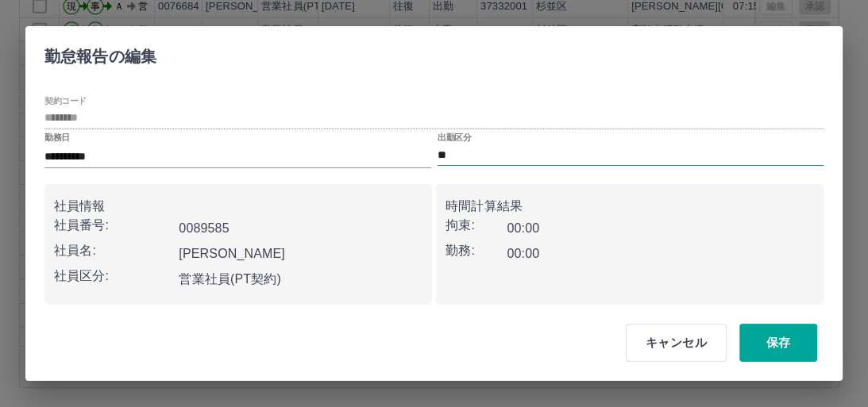 The height and width of the screenshot is (407, 868). I want to click on button: 保存, so click(778, 342).